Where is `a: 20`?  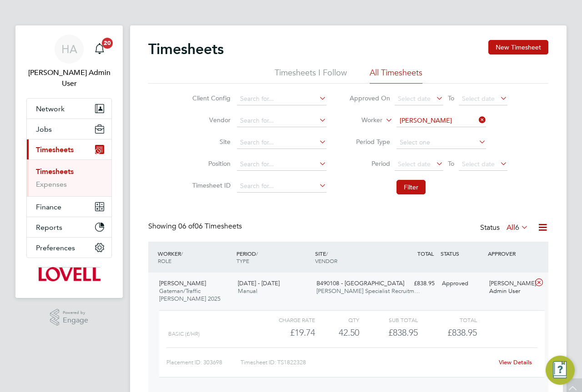 a: 20 is located at coordinates (100, 49).